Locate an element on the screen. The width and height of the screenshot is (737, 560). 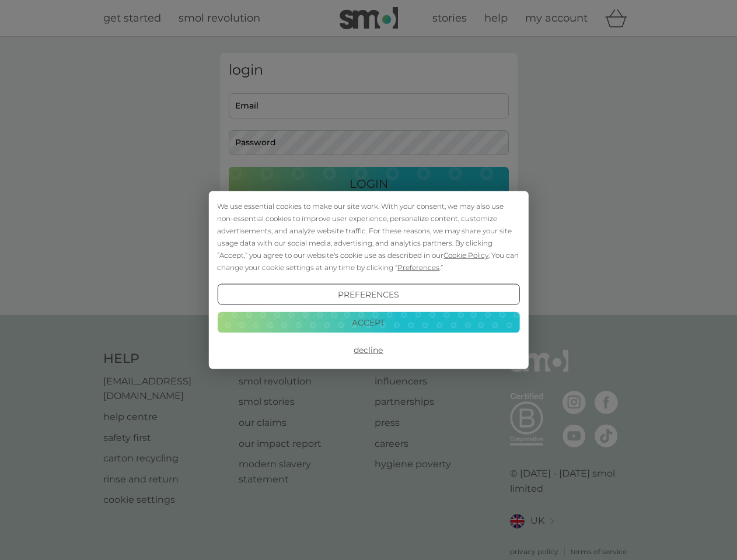
span: Cookie Policy is located at coordinates (466, 255).